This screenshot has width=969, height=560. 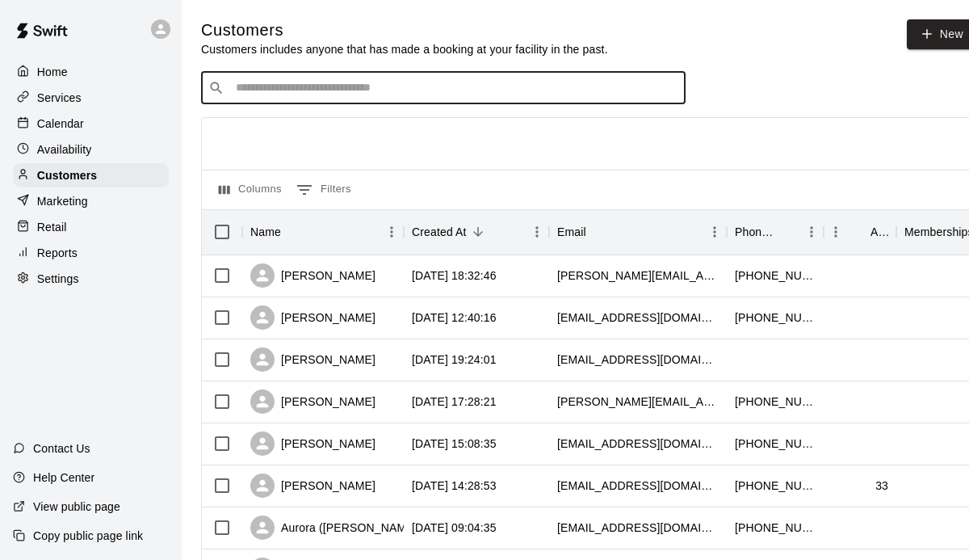 What do you see at coordinates (90, 201) in the screenshot?
I see `a: Marketing` at bounding box center [90, 201].